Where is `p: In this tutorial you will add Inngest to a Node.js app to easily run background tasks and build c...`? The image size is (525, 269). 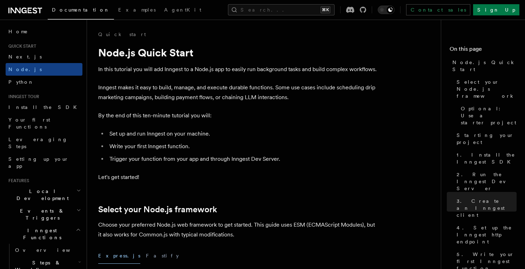 p: In this tutorial you will add Inngest to a Node.js app to easily run background tasks and build c... is located at coordinates (238, 69).